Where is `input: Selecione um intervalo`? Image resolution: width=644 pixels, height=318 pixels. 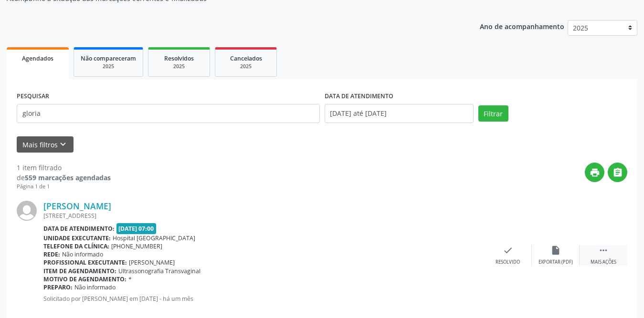 input: Selecione um intervalo is located at coordinates (399, 113).